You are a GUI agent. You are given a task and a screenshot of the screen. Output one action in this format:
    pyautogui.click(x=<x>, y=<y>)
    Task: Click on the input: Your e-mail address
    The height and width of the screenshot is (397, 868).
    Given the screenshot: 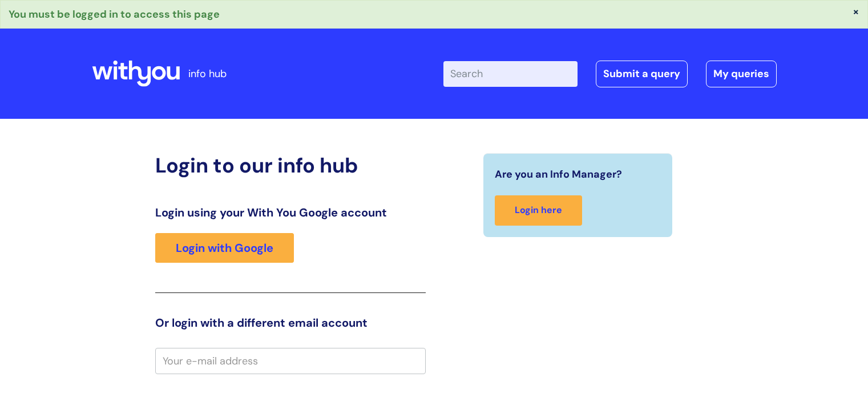 What is the action you would take?
    pyautogui.click(x=291, y=361)
    